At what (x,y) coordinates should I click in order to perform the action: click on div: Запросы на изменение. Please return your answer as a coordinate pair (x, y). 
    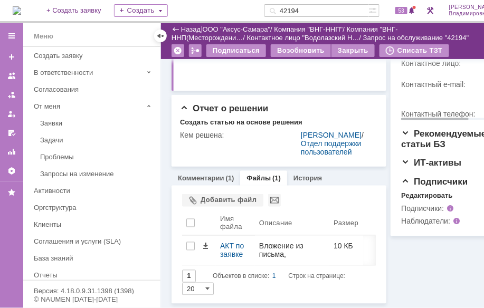
    Looking at the image, I should click on (97, 174).